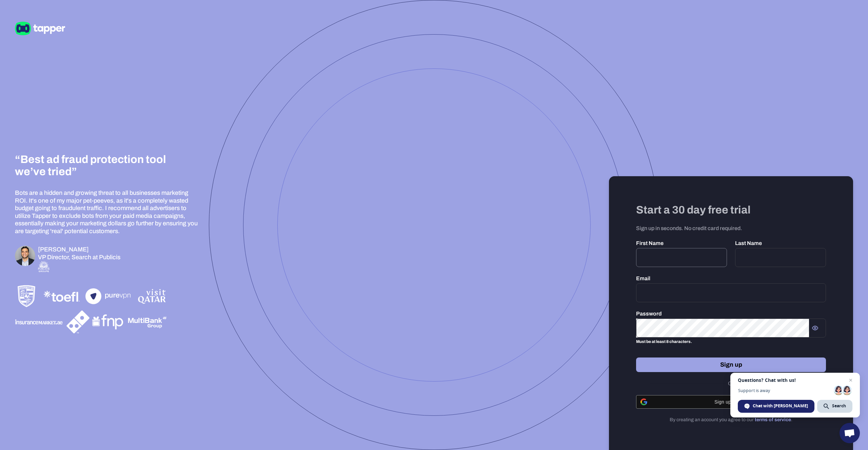  What do you see at coordinates (40, 322) in the screenshot?
I see `img: InsuranceMarket` at bounding box center [40, 322].